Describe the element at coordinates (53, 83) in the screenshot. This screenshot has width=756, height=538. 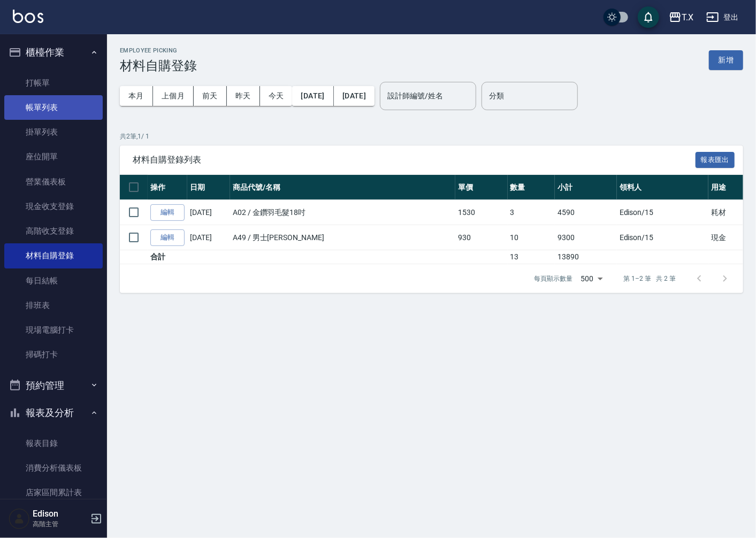
I see `a: 打帳單` at that location.